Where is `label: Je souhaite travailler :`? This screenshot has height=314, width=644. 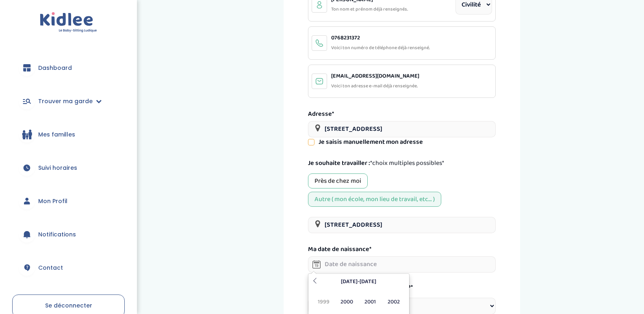
label: Je souhaite travailler : is located at coordinates (376, 163).